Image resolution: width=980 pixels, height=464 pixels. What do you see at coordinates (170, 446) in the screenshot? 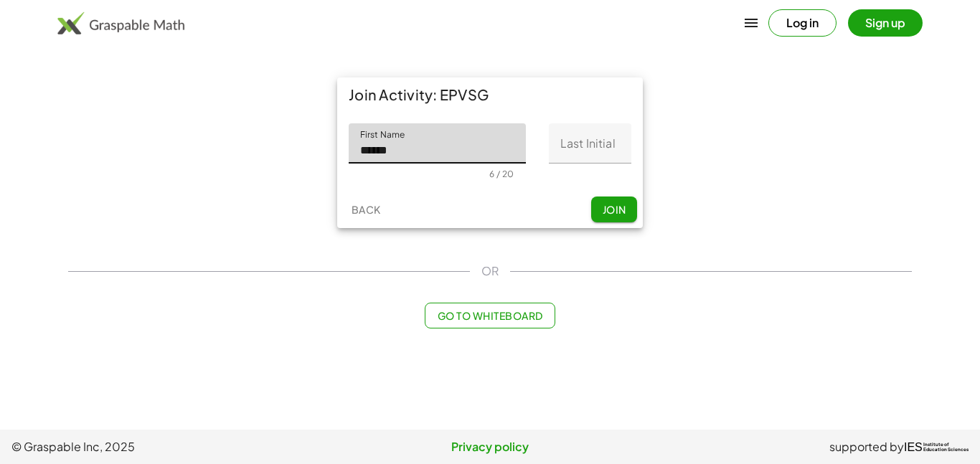
I see `span: © Graspable Inc, 2025` at bounding box center [170, 446].